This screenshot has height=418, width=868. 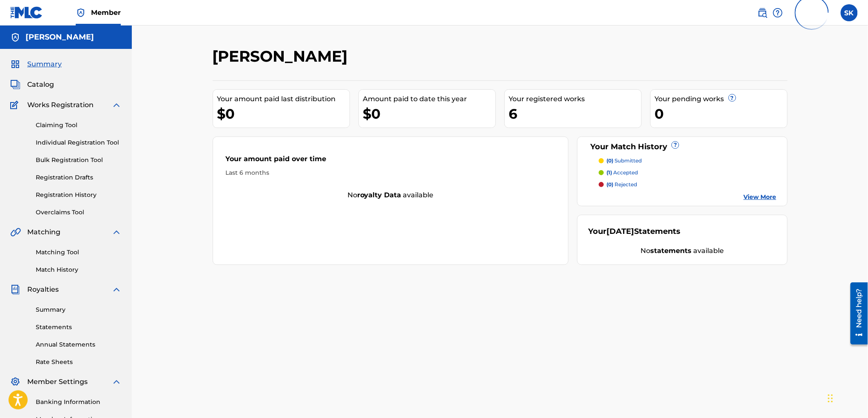 What do you see at coordinates (15, 85) in the screenshot?
I see `img: Catalog` at bounding box center [15, 85].